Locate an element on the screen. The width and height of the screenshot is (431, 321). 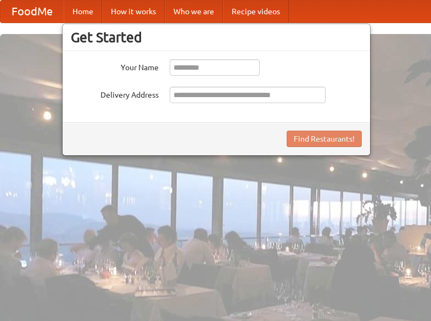
button: Find Restaurants! is located at coordinates (324, 139).